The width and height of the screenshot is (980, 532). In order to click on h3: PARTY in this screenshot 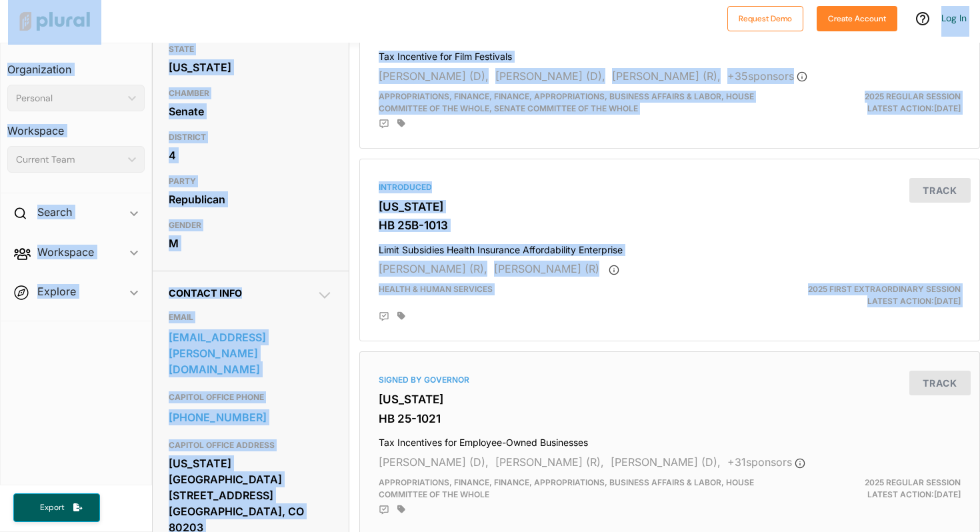, I will do `click(250, 181)`.